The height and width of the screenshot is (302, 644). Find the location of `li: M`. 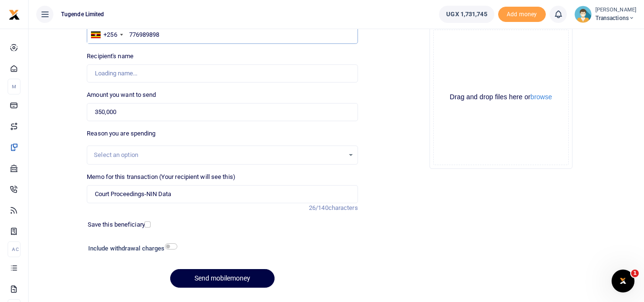

li: M is located at coordinates (14, 86).